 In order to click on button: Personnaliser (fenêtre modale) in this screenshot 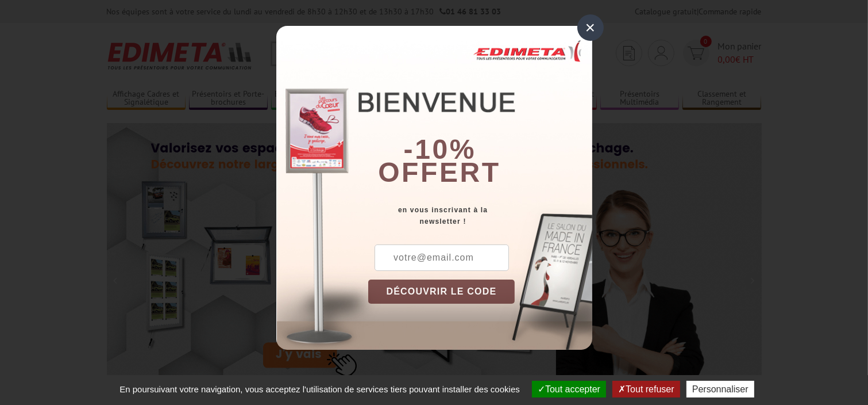, I will do `click(721, 389)`.